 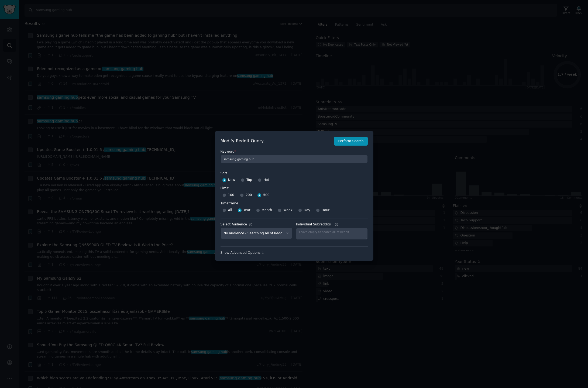 What do you see at coordinates (307, 211) in the screenshot?
I see `span: Day` at bounding box center [307, 211].